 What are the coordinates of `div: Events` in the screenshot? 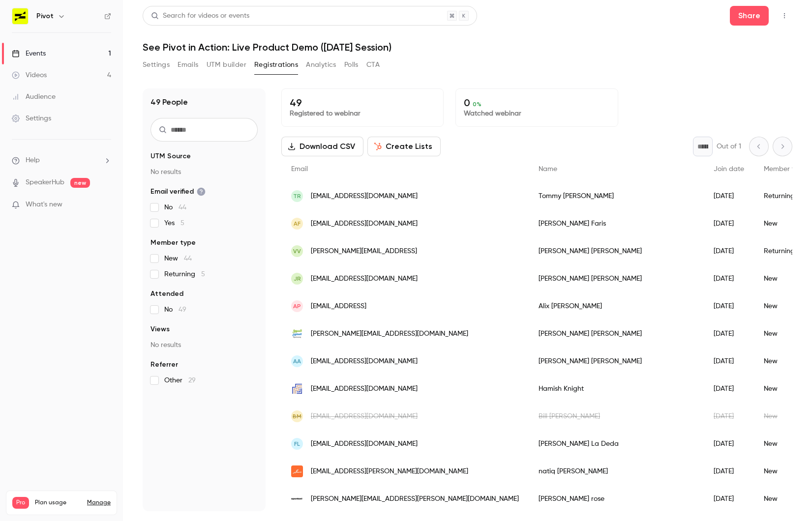 It's located at (28, 53).